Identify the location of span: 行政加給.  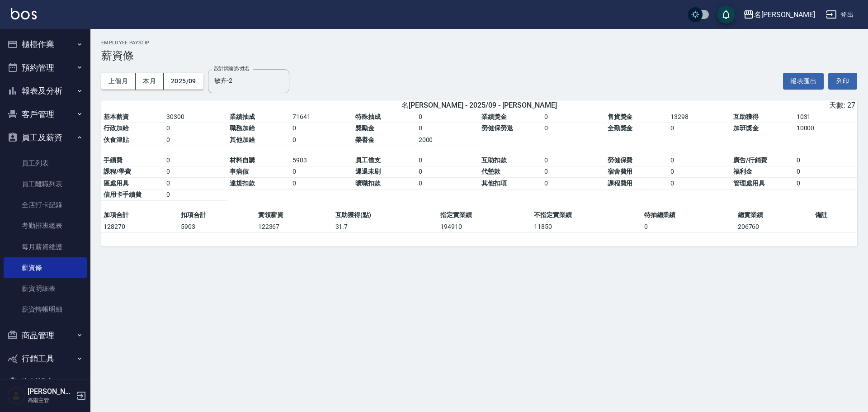
(116, 128).